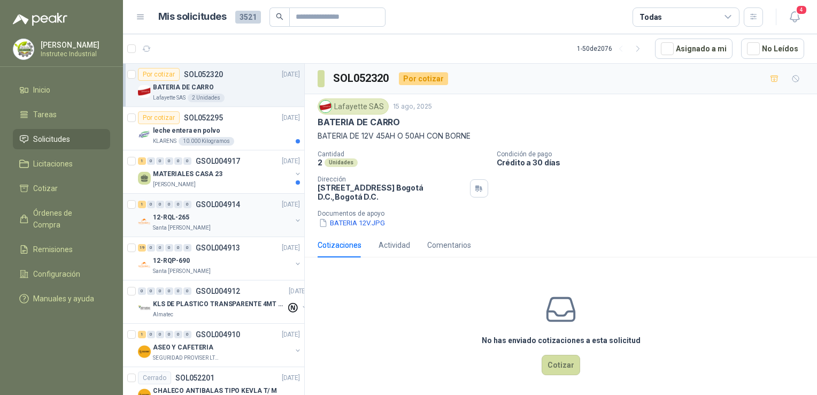 This screenshot has width=817, height=395. Describe the element at coordinates (192, 17) in the screenshot. I see `h1: Mis solicitudes` at that location.